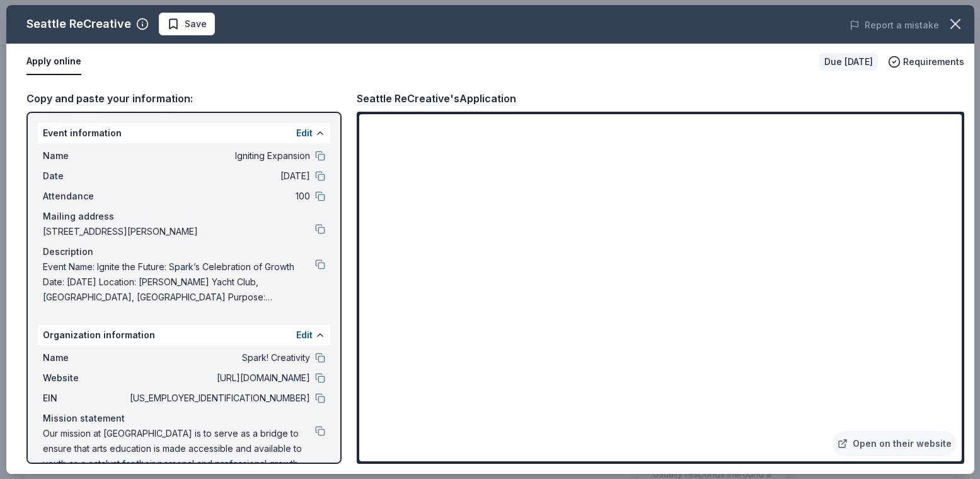 The height and width of the screenshot is (479, 980). I want to click on span: Website, so click(85, 378).